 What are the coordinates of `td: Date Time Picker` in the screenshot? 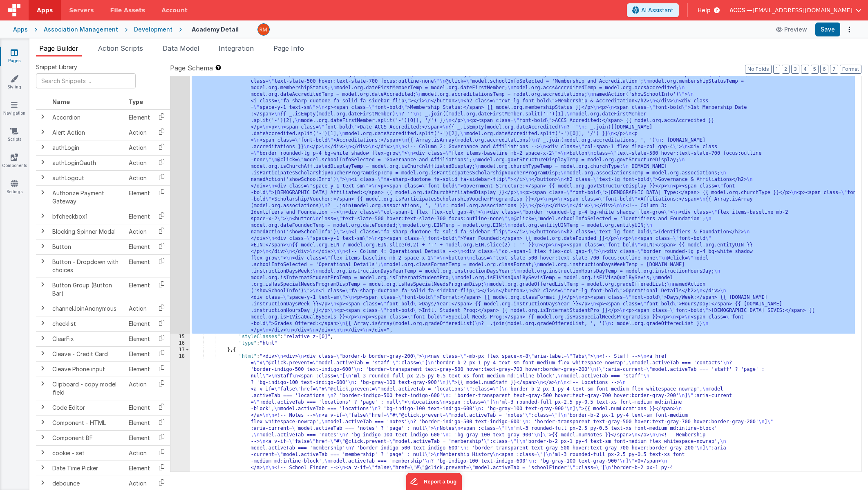 It's located at (87, 468).